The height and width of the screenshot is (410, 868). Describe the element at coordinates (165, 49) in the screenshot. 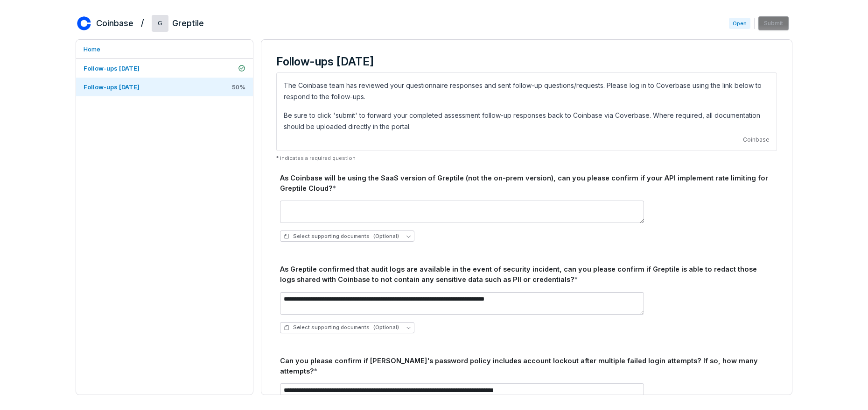

I see `a: Home` at that location.